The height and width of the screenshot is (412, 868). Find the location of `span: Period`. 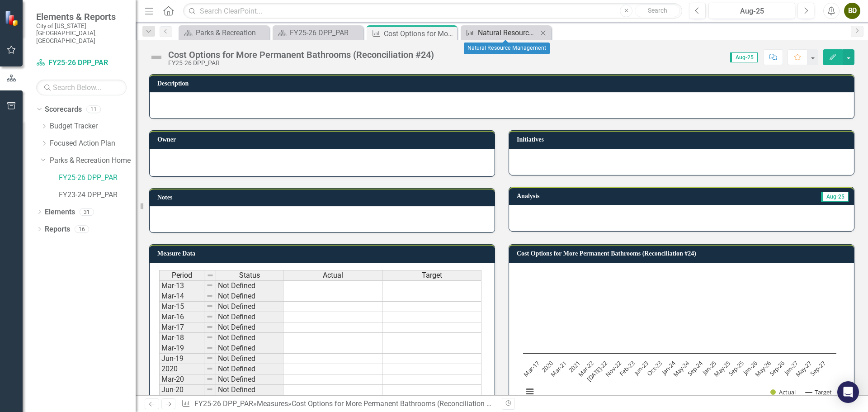

span: Period is located at coordinates (181, 275).